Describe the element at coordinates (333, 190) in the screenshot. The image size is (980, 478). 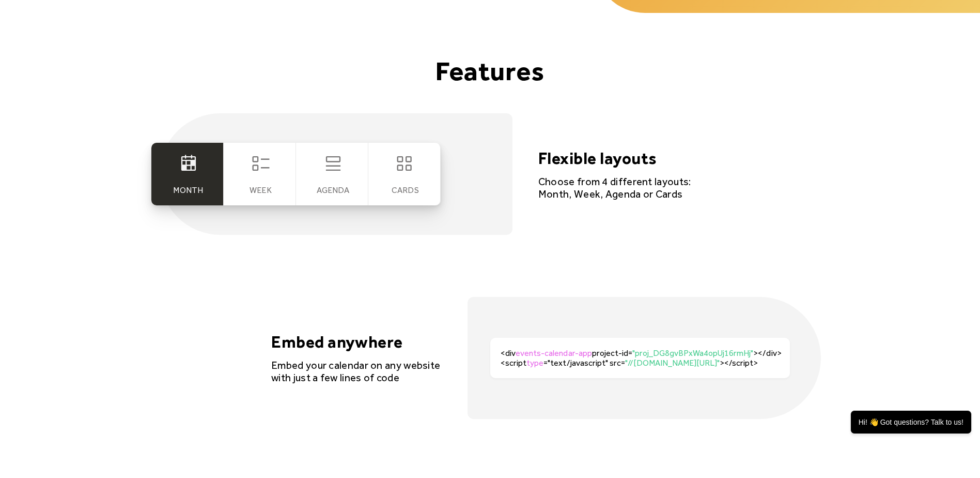
I see `div: Agenda` at that location.